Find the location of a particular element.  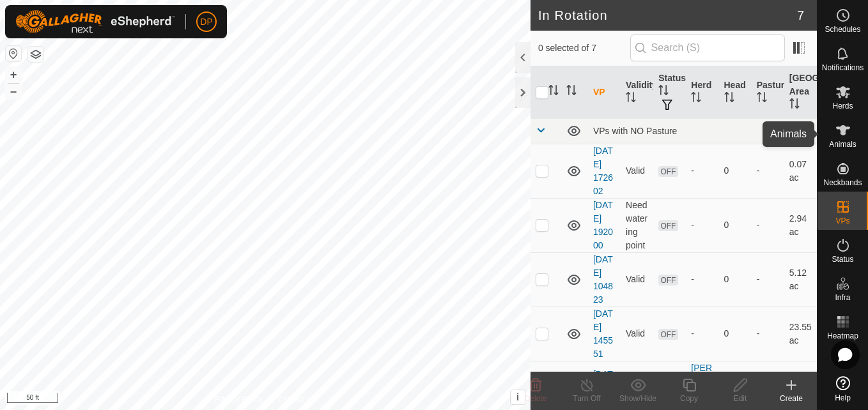

td: 23.55 ac is located at coordinates (800, 333).